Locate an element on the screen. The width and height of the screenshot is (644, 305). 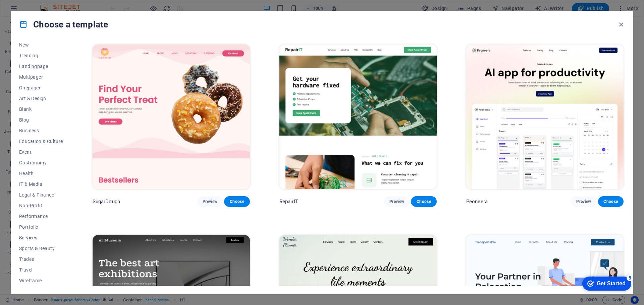
span: Health is located at coordinates (41, 173).